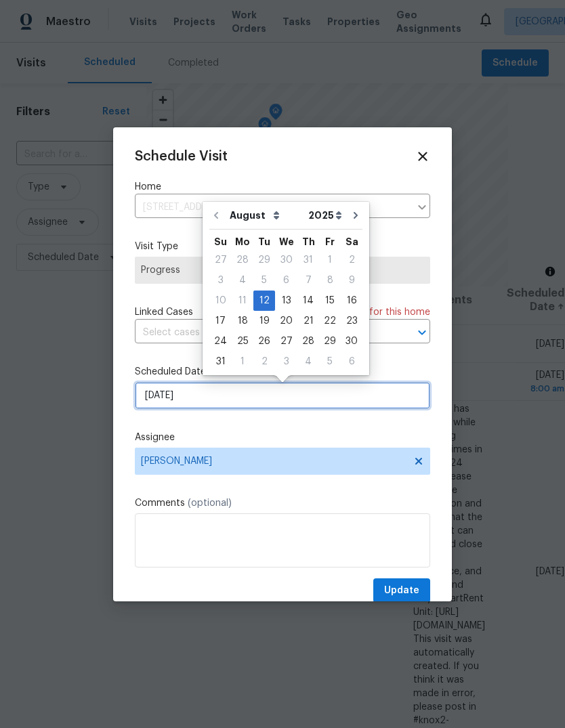  What do you see at coordinates (264, 341) in the screenshot?
I see `div: Tue Aug 26 2025` at bounding box center [264, 341].